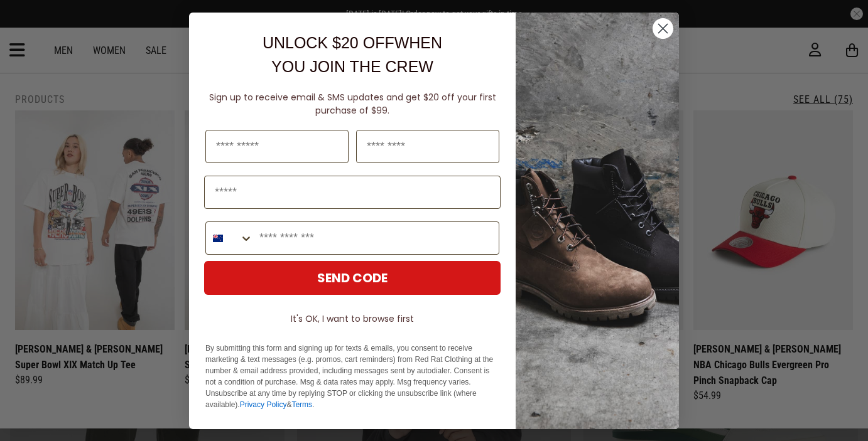 Image resolution: width=868 pixels, height=441 pixels. What do you see at coordinates (229, 237) in the screenshot?
I see `button: Search Countries` at bounding box center [229, 237].